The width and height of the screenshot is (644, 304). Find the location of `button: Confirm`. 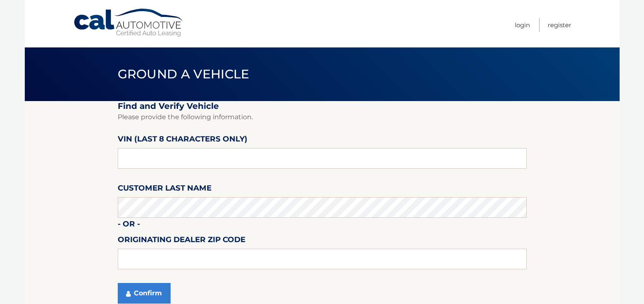

button: Confirm is located at coordinates (144, 294).